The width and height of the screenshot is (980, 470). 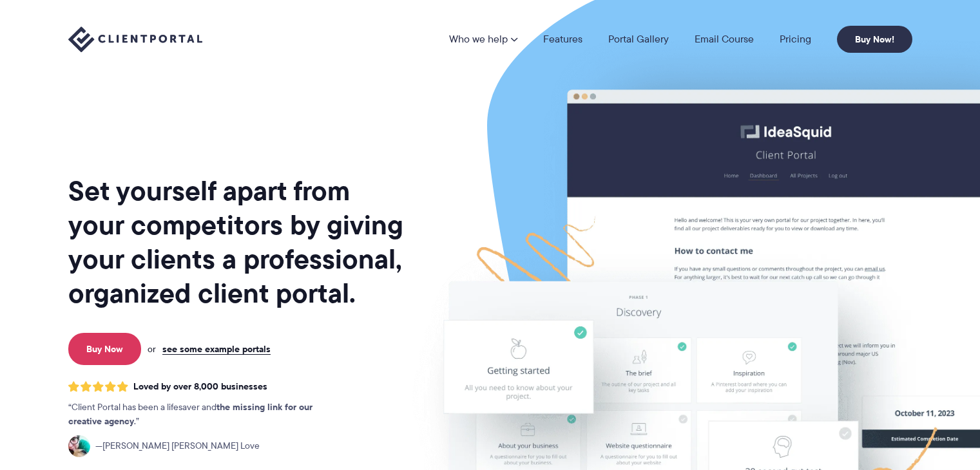 I want to click on p: Client Portal has been a lifesaver and ., so click(x=204, y=414).